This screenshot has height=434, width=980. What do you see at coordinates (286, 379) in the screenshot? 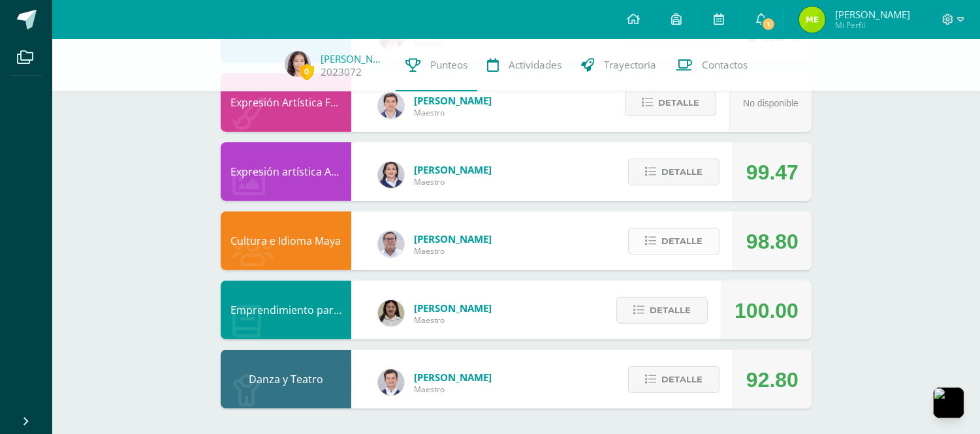
I see `div: Danza y Teatro` at bounding box center [286, 379].